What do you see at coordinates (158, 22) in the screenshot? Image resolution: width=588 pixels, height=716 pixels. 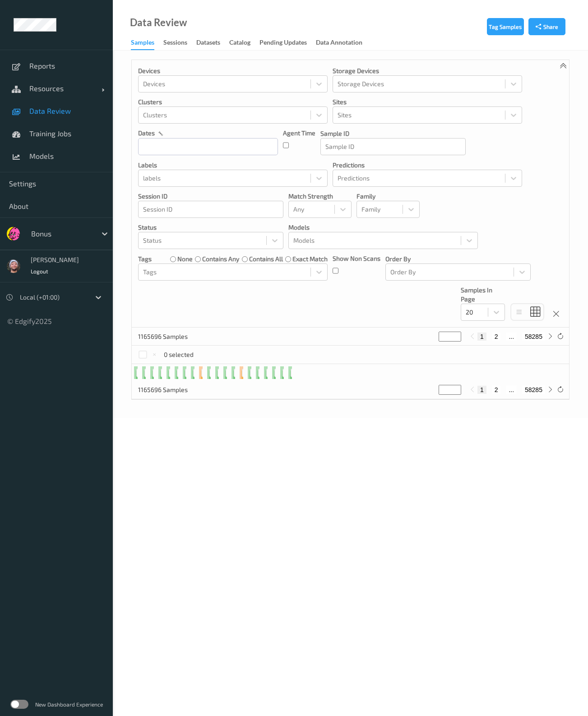 I see `div: Data Review` at bounding box center [158, 22].